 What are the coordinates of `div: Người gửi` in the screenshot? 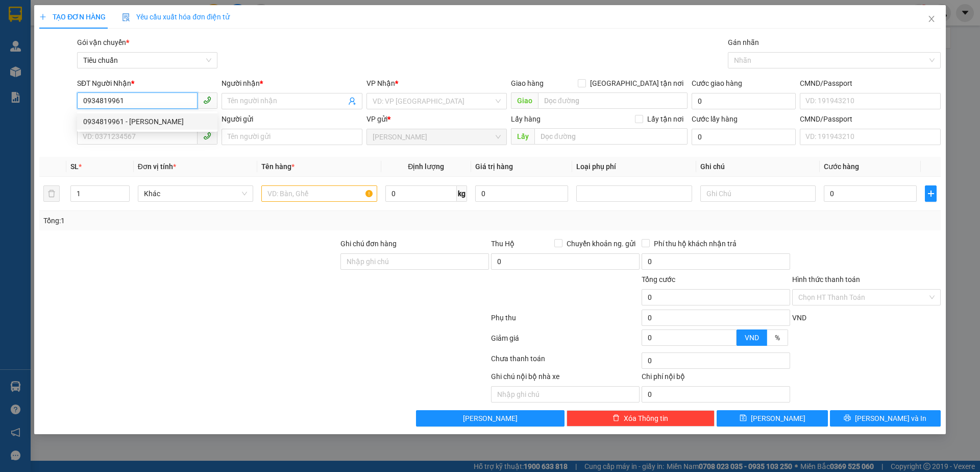 It's located at (291, 119).